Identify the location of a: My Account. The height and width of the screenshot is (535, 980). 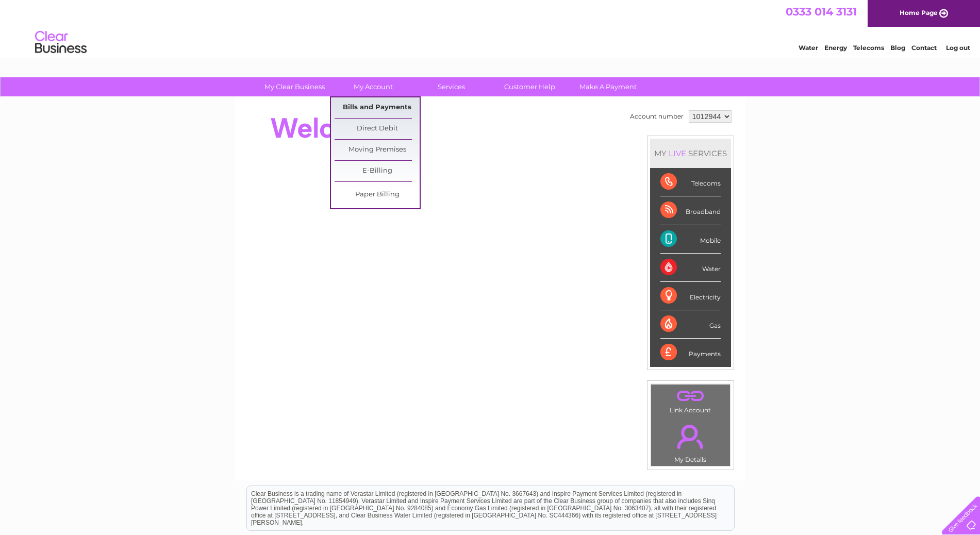
(372, 86).